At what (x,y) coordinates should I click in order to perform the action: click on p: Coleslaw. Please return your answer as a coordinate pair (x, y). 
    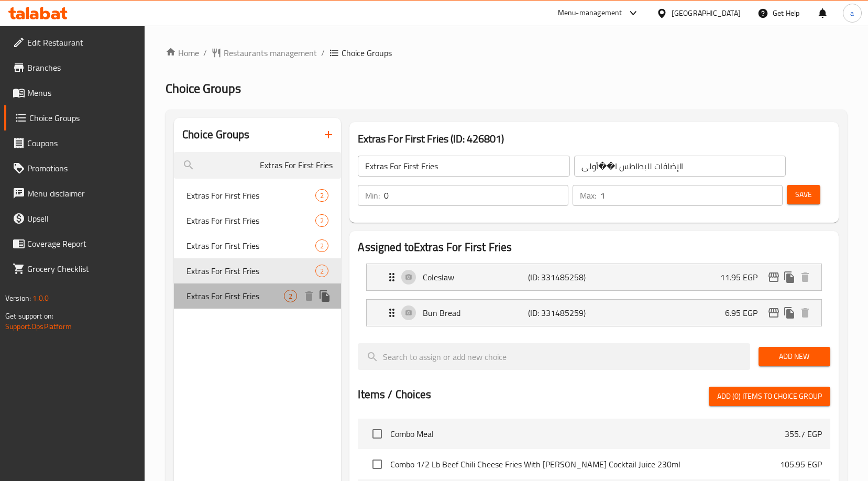
    Looking at the image, I should click on (475, 277).